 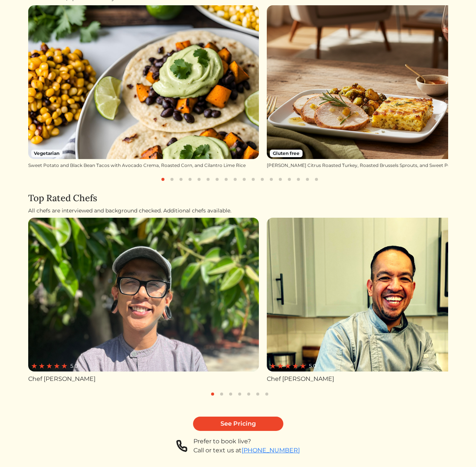 I want to click on h4: Top Rated Chefs, so click(x=238, y=198).